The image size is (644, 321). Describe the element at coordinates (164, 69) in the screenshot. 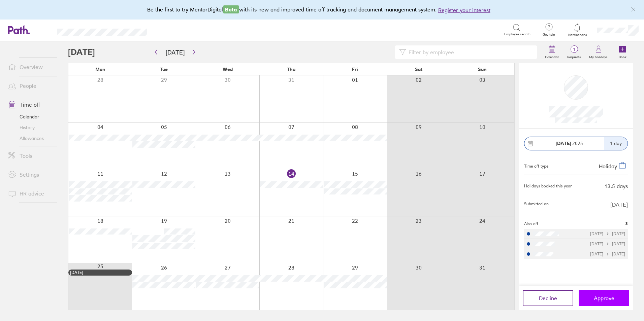

I see `span: Tue` at that location.